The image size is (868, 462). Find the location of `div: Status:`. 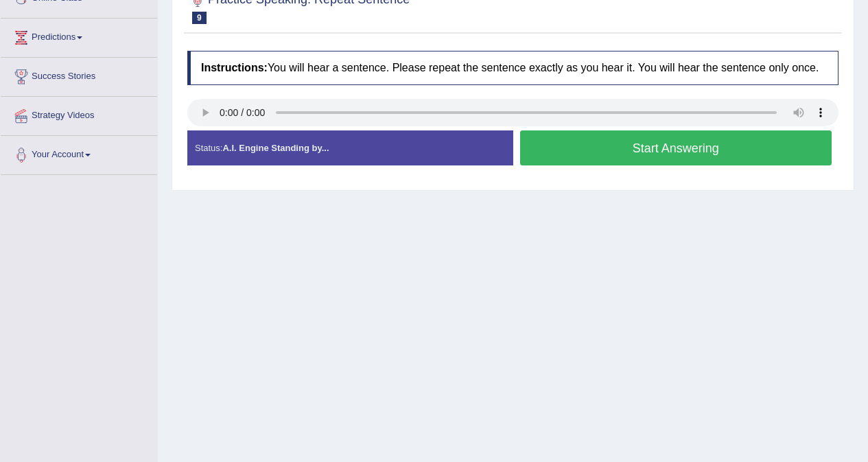

div: Status: is located at coordinates (350, 148).